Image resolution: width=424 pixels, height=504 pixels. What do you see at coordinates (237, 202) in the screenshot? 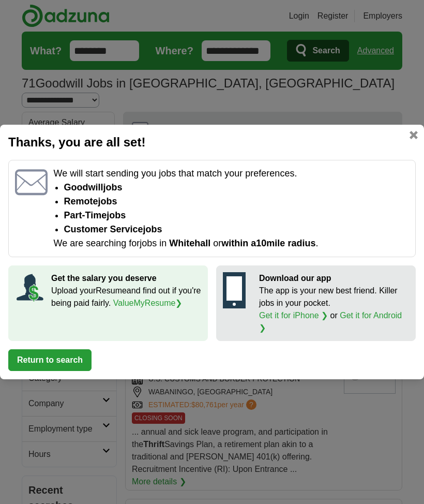
I see `li: Remote jobs` at bounding box center [237, 202].